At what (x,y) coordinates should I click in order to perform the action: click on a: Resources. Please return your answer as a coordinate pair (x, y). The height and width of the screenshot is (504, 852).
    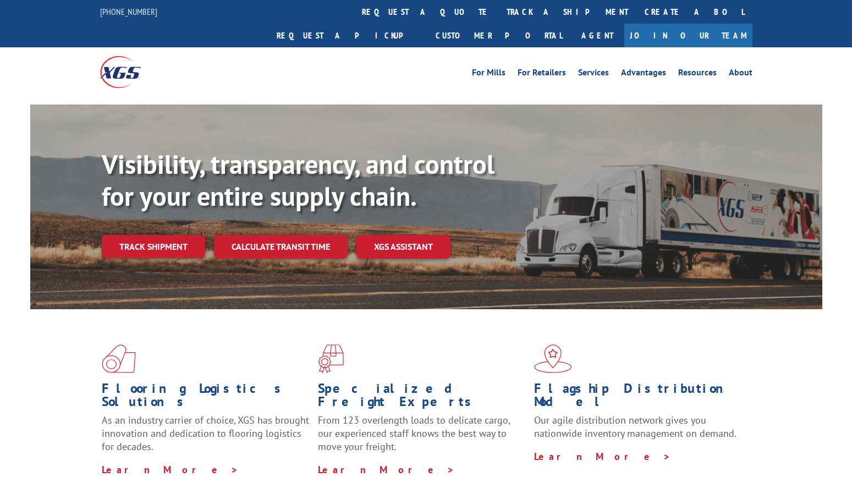
    Looking at the image, I should click on (698, 74).